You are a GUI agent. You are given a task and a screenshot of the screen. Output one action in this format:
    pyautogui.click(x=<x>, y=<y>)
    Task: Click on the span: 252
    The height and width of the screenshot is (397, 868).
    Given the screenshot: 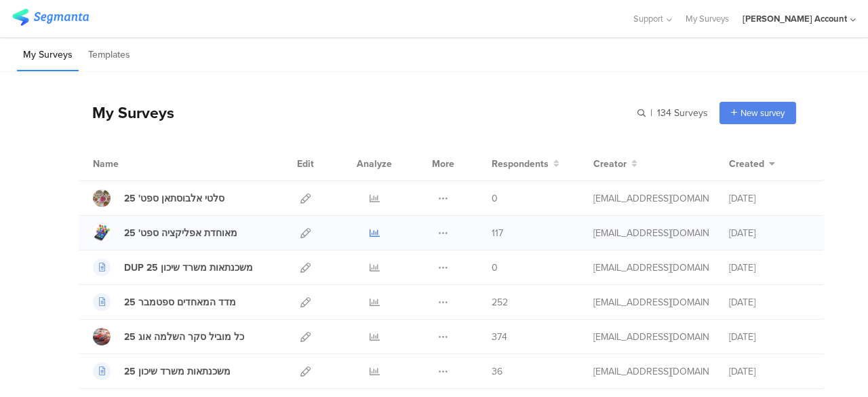 What is the action you would take?
    pyautogui.click(x=499, y=302)
    